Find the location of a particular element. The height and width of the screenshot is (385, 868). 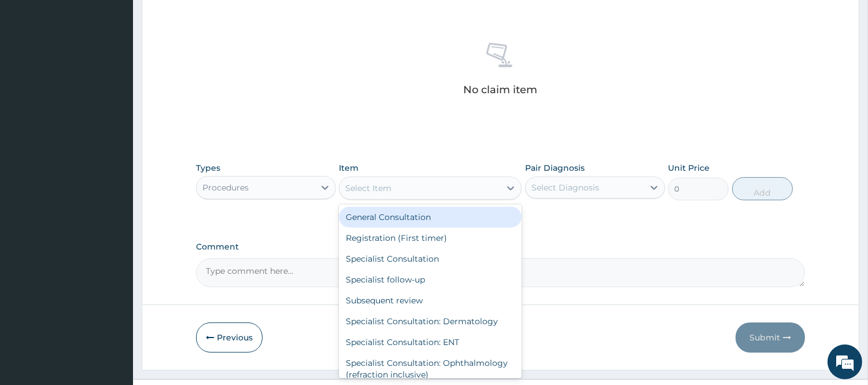

div: Specialist Consultation: Dermatology is located at coordinates (431, 322).